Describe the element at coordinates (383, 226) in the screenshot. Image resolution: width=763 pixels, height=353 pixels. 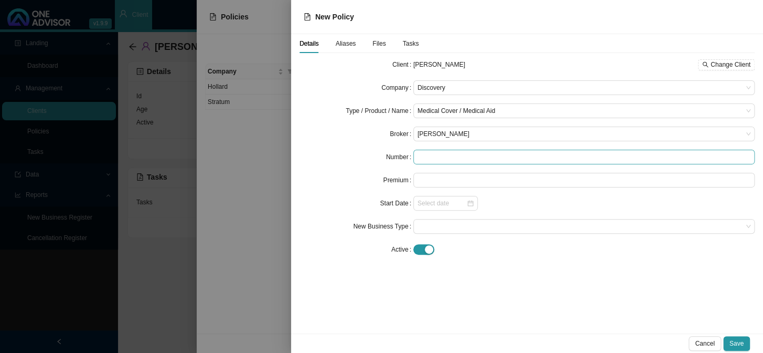
I see `label: New Business Type` at that location.